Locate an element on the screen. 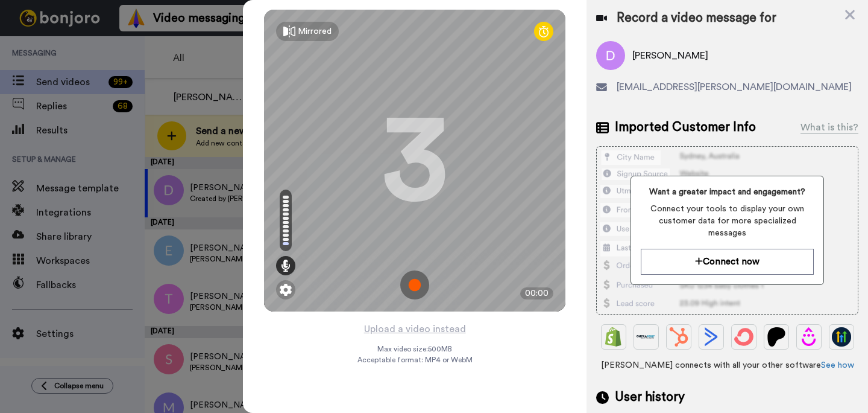 Image resolution: width=868 pixels, height=413 pixels. span: Imported Customer Info is located at coordinates (686, 127).